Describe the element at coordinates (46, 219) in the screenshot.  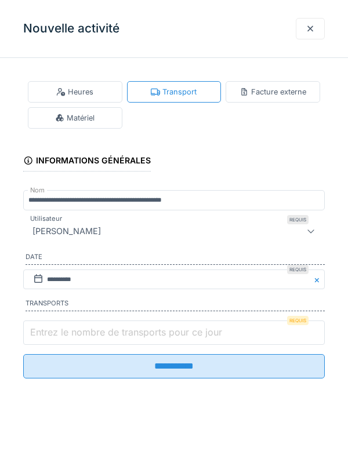
I see `label: Utilisateur` at that location.